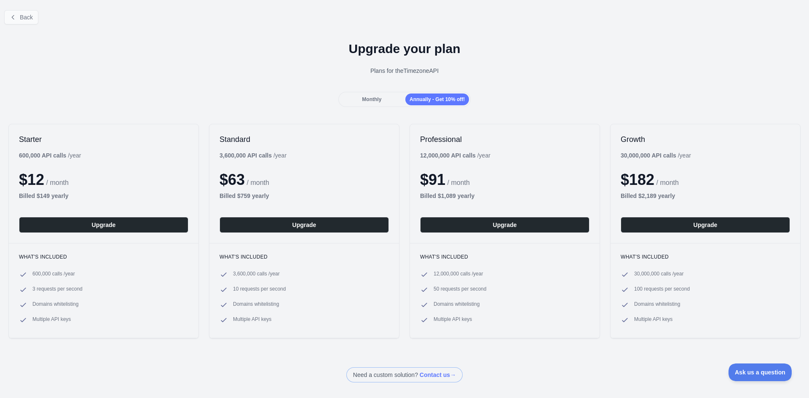 This screenshot has height=398, width=809. What do you see at coordinates (649, 155) in the screenshot?
I see `b: 30,000,000 API calls` at bounding box center [649, 155].